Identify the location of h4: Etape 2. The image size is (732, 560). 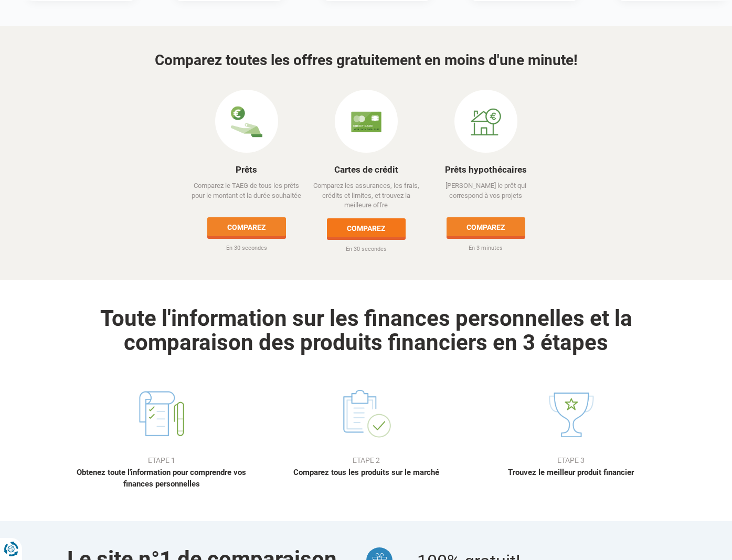
(366, 460).